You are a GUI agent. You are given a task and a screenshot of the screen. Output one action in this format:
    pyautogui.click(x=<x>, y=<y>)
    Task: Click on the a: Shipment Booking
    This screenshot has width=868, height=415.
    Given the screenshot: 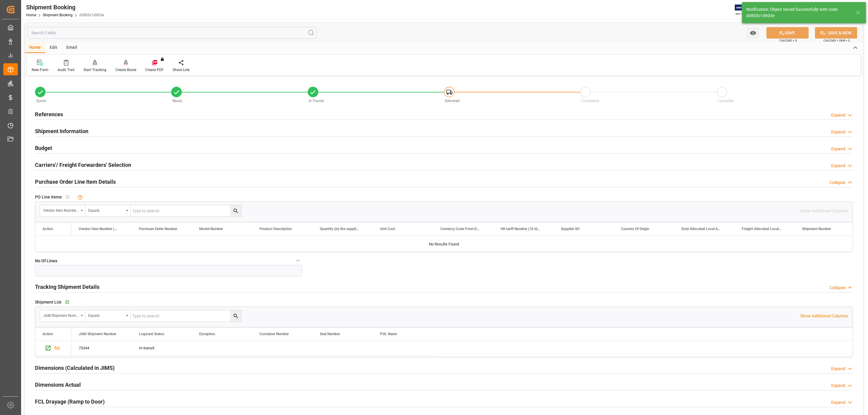 What is the action you would take?
    pyautogui.click(x=57, y=15)
    